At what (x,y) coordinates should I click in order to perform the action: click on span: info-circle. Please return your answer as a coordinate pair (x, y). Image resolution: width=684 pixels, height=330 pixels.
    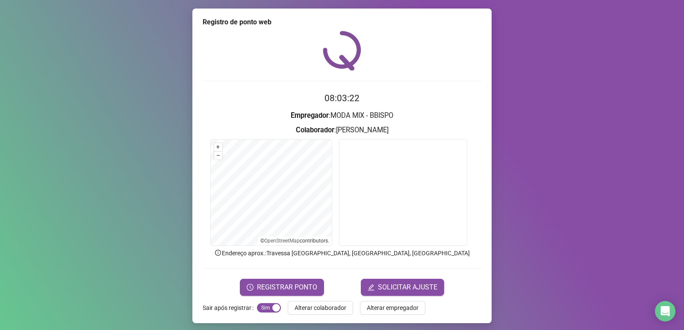
    Looking at the image, I should click on (218, 253).